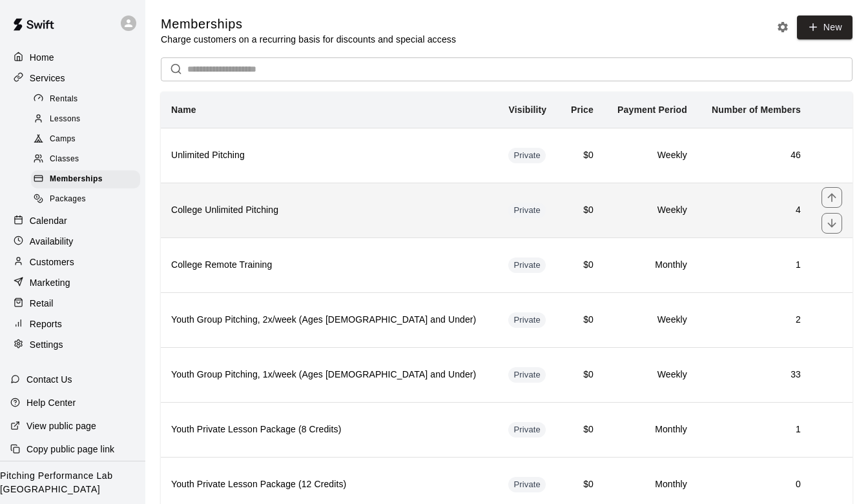 The width and height of the screenshot is (868, 504). I want to click on h6: 4, so click(755, 210).